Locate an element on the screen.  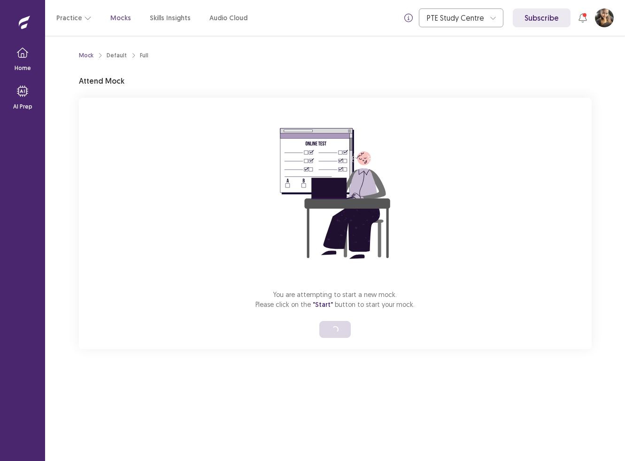
a: Subscribe is located at coordinates (541, 18).